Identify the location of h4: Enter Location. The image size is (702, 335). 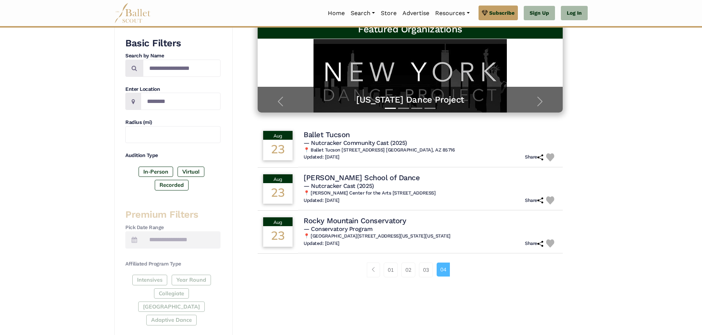
(173, 89).